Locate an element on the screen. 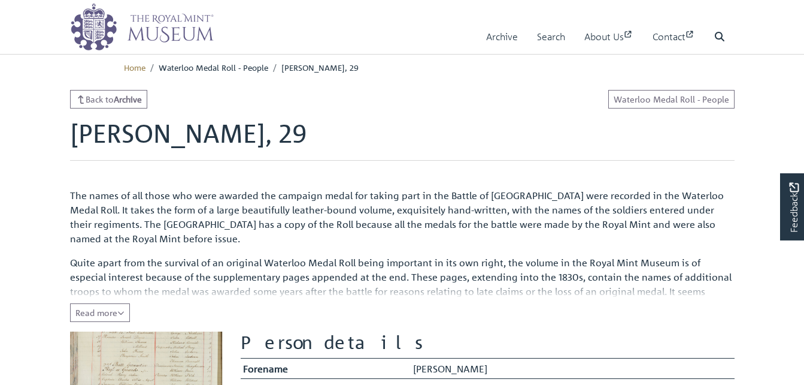 Image resolution: width=804 pixels, height=385 pixels. span: Quite apart from the survival of an original Waterloo Medal Roll being important in its own right... is located at coordinates (401, 291).